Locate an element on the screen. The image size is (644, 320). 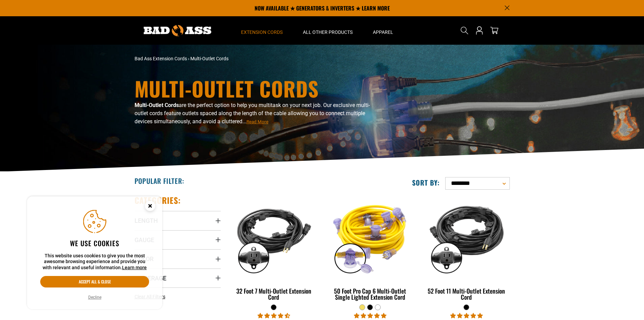
b: Multi-Outlet Cords is located at coordinates (157, 105).